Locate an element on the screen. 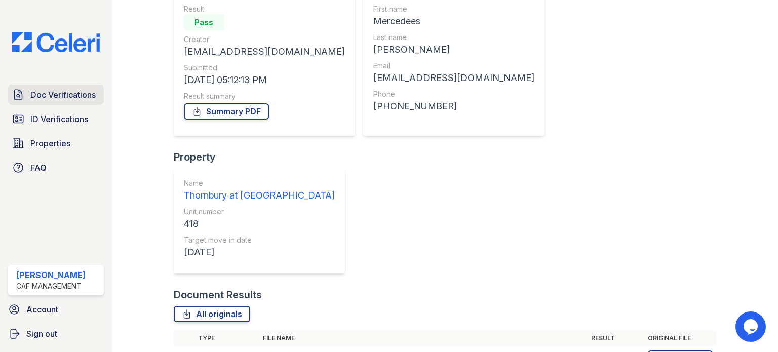 The height and width of the screenshot is (352, 778). div: Name is located at coordinates (259, 183).